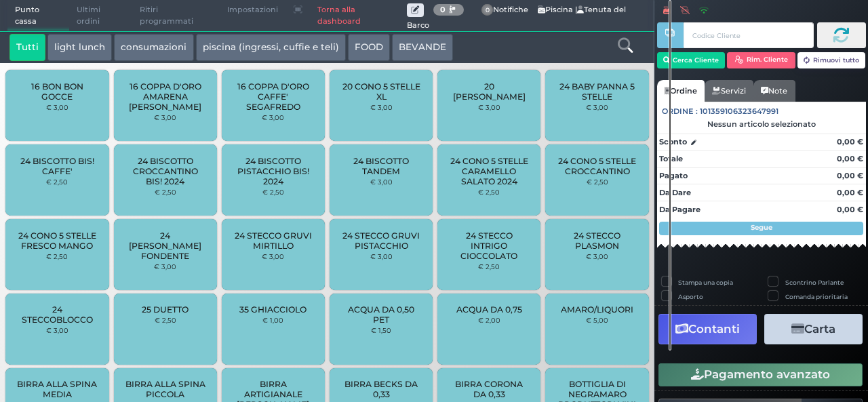  Describe the element at coordinates (101, 16) in the screenshot. I see `span: Ultimi ordini` at that location.